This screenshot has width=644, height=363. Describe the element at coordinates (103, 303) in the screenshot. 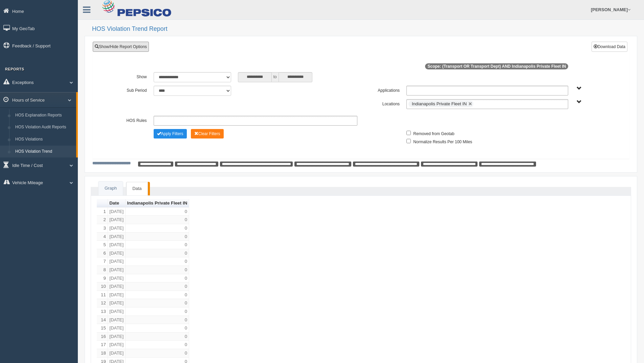

I see `td: 12` at that location.